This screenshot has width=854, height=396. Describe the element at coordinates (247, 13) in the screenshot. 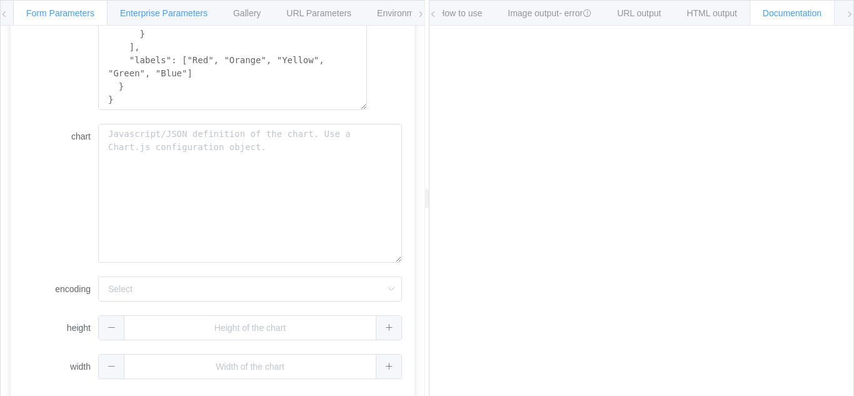

I see `span: Gallery` at that location.